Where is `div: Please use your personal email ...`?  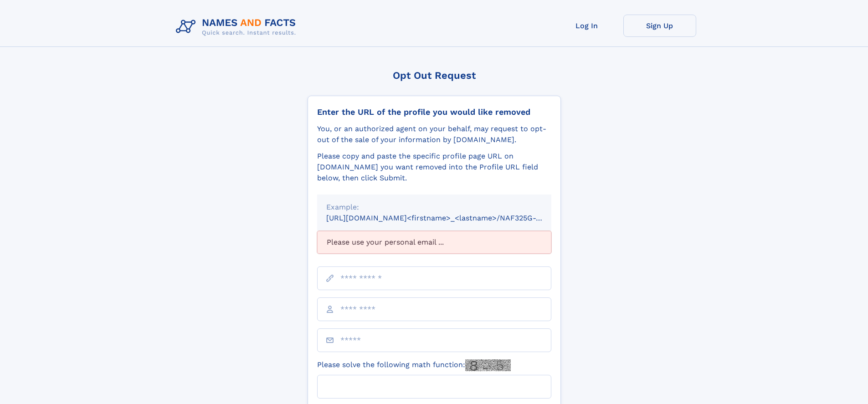
div: Please use your personal email ... is located at coordinates (434, 242).